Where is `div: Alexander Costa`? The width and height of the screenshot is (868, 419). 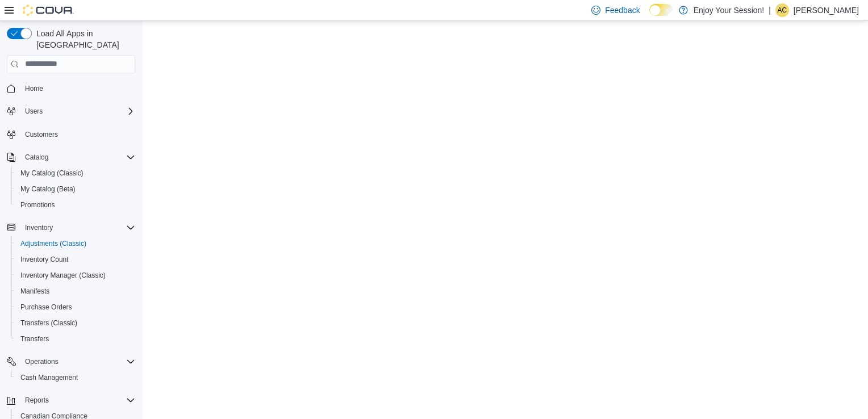 div: Alexander Costa is located at coordinates (783, 10).